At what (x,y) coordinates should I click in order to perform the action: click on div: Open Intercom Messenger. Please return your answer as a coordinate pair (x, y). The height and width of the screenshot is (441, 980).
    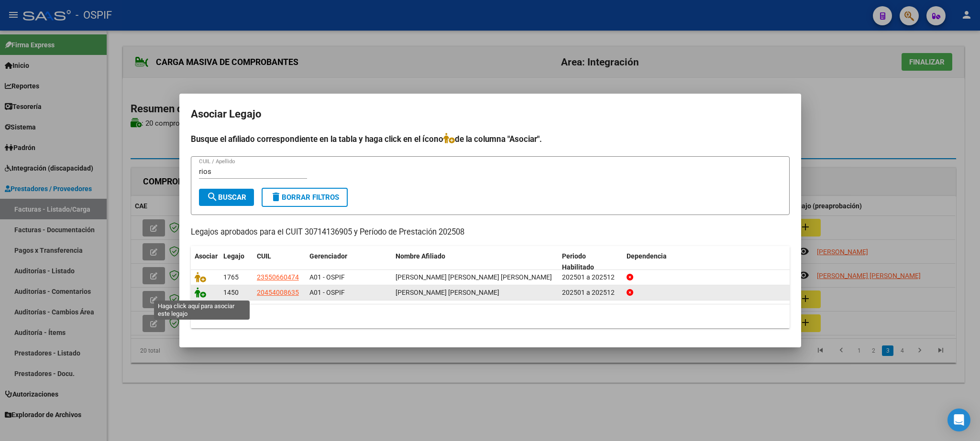
    Looking at the image, I should click on (959, 421).